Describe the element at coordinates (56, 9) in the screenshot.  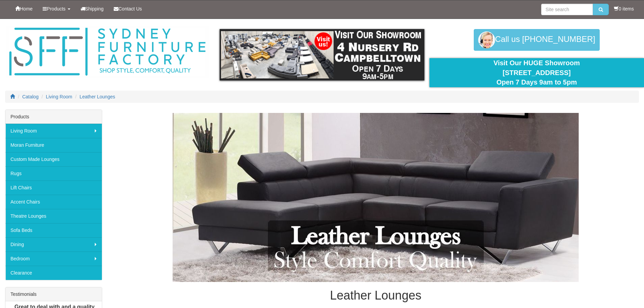
I see `a: Products` at that location.